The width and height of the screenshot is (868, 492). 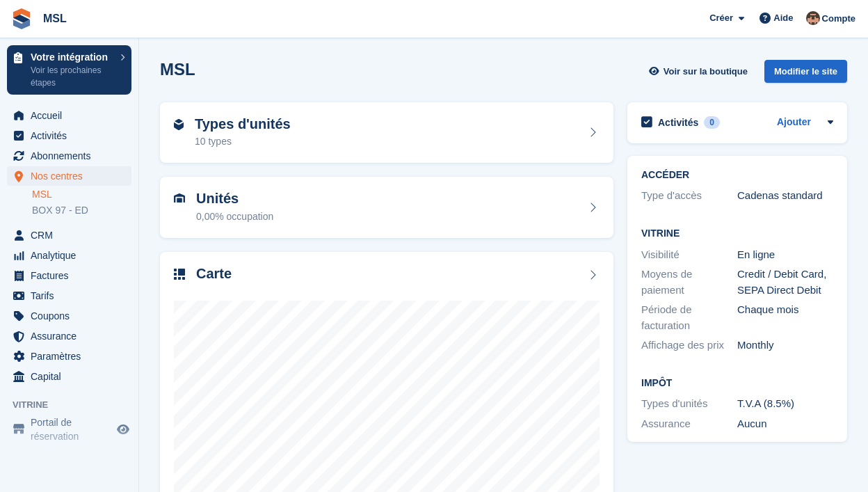 What do you see at coordinates (689, 196) in the screenshot?
I see `div: Type d'accès` at bounding box center [689, 196].